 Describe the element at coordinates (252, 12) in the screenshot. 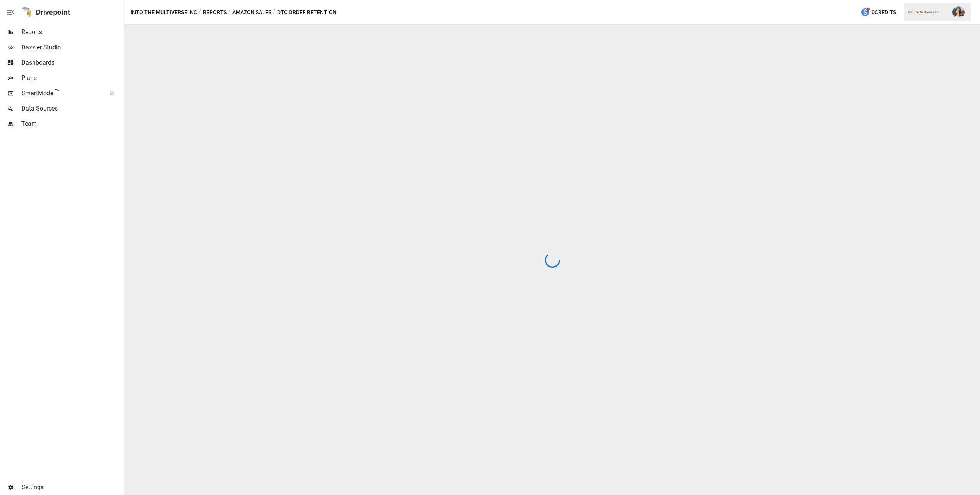

I see `button: Amazon Sales` at that location.